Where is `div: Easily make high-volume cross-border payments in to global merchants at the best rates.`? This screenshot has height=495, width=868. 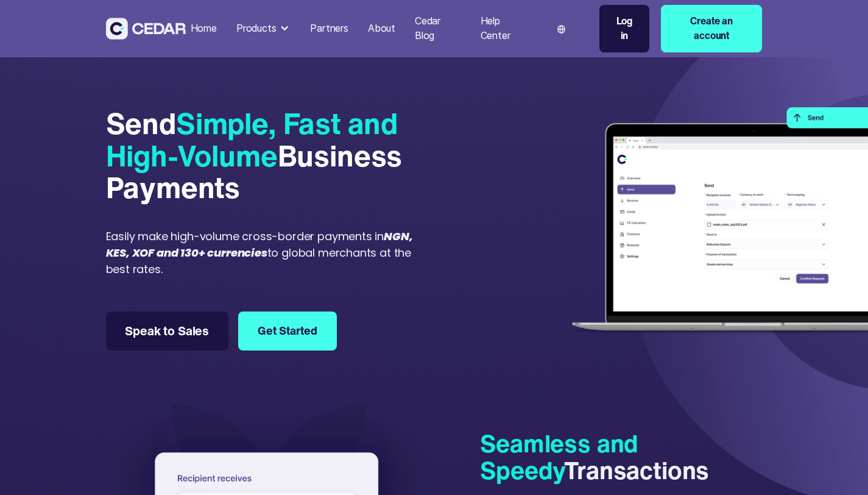
div: Easily make high-volume cross-border payments in to global merchants at the best rates. is located at coordinates (268, 252).